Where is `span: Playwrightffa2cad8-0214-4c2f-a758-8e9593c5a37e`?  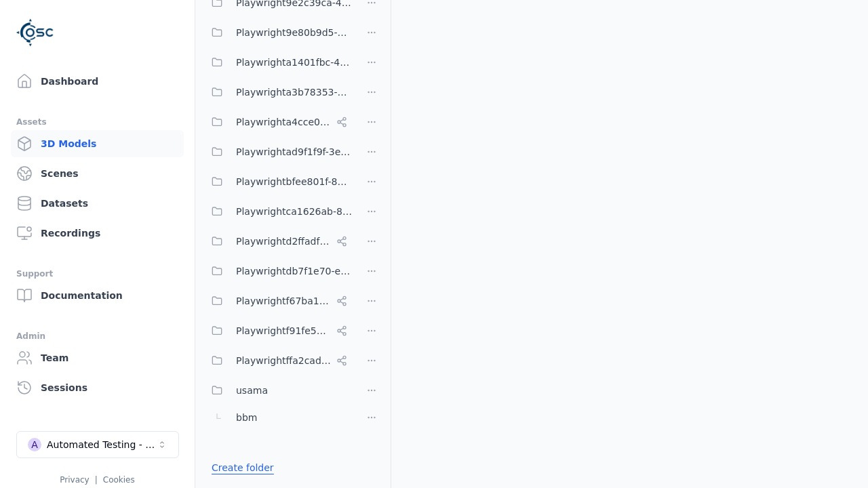 span: Playwrightffa2cad8-0214-4c2f-a758-8e9593c5a37e is located at coordinates (283, 361).